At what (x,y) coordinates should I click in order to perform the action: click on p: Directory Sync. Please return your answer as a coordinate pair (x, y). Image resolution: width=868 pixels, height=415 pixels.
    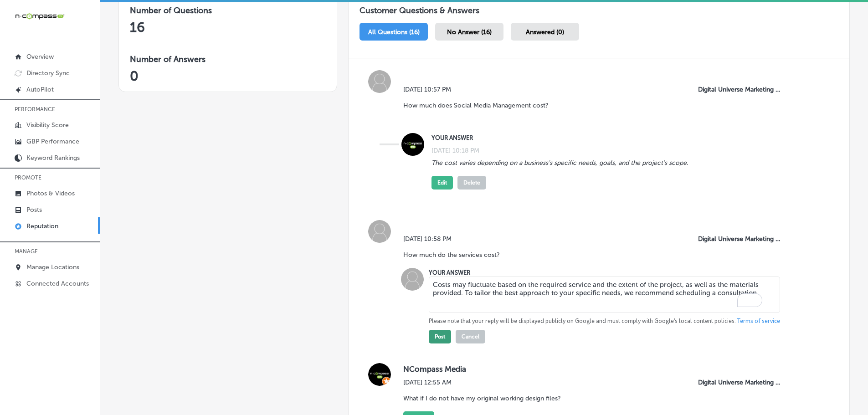
    Looking at the image, I should click on (48, 73).